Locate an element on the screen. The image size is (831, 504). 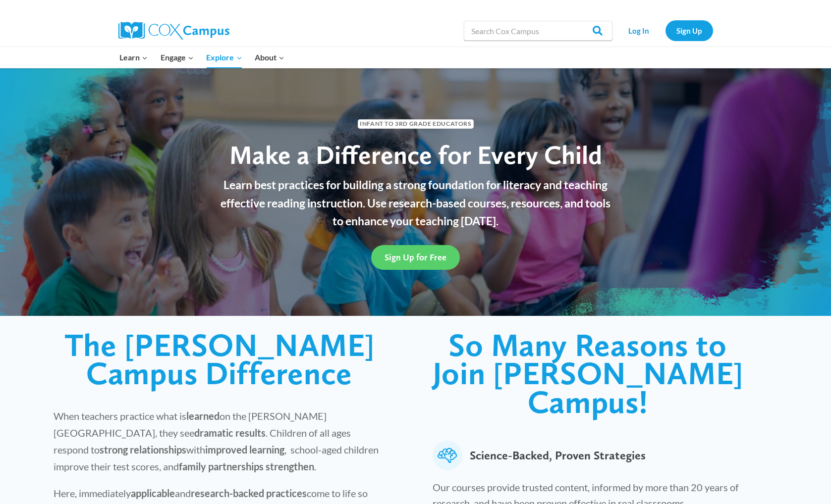
input: Search Cox Campus is located at coordinates (538, 30).